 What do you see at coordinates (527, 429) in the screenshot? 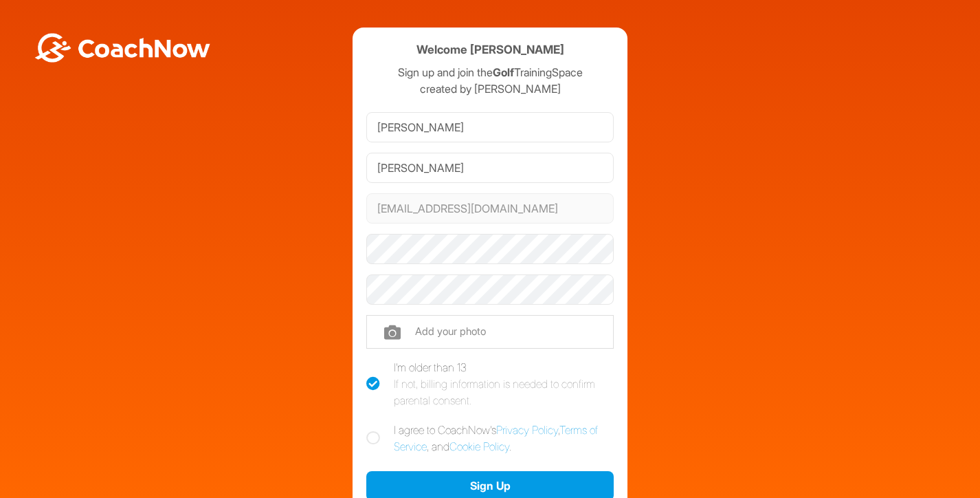
I see `a: Privacy Policy` at bounding box center [527, 429].